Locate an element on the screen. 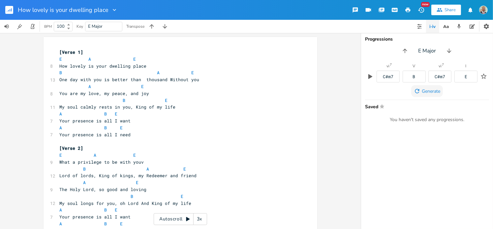  div: Autoscroll is located at coordinates (180, 219).